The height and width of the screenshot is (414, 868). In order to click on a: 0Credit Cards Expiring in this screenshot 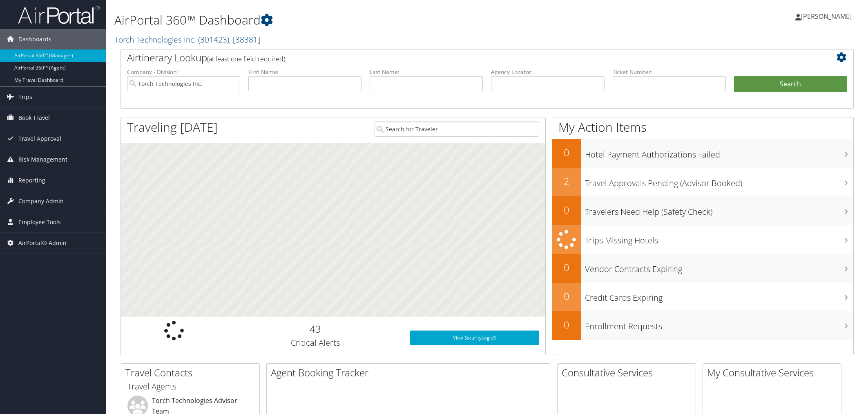, I will do `click(702, 297)`.